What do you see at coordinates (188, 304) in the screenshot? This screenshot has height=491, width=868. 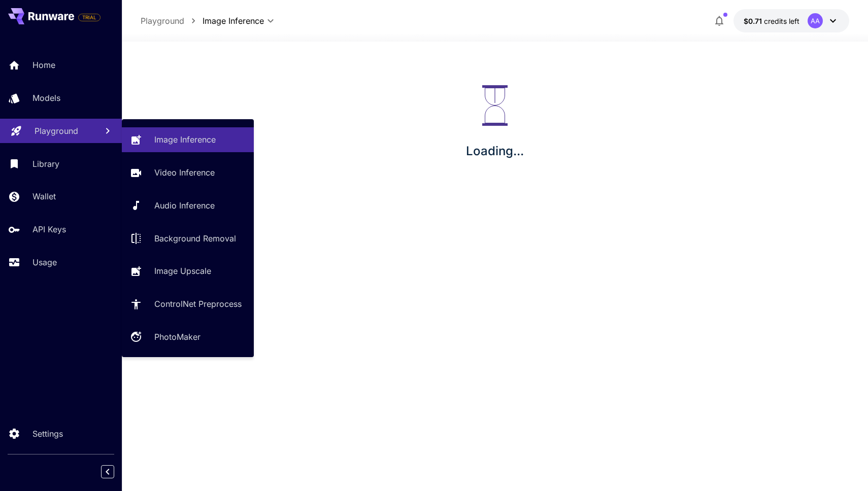 I see `a: ControlNet Preprocess` at bounding box center [188, 304].